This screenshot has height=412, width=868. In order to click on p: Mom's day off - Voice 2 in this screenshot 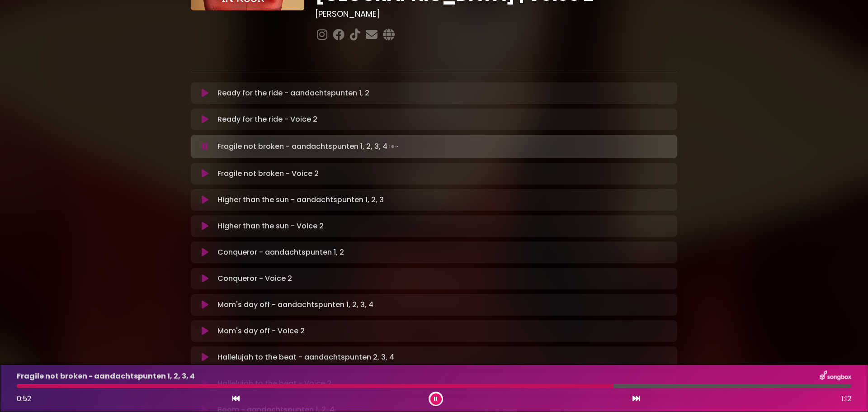, I will do `click(261, 331)`.